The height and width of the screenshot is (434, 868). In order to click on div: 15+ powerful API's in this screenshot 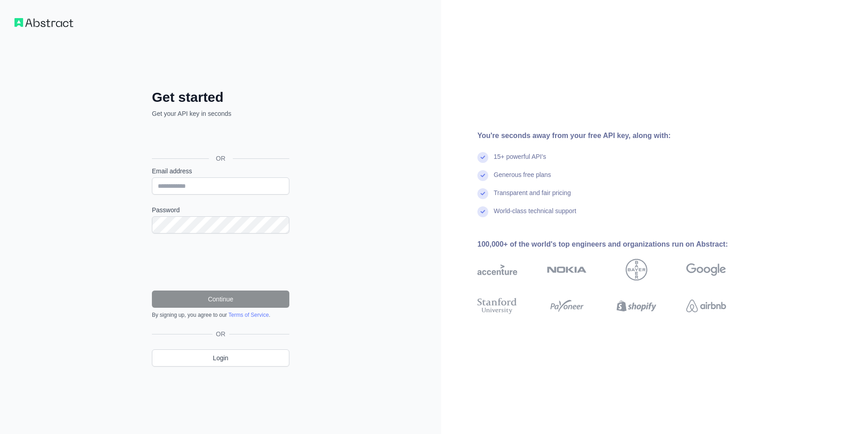, I will do `click(520, 161)`.